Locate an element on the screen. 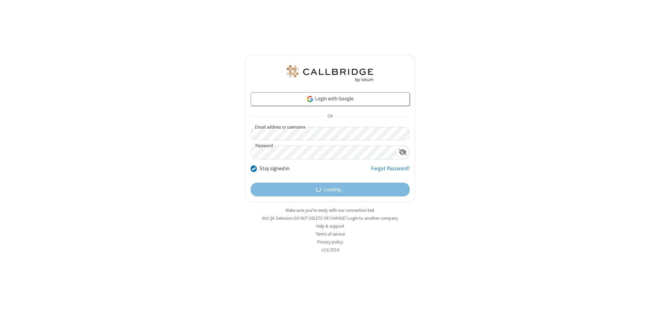  a: Terms of service is located at coordinates (330, 234).